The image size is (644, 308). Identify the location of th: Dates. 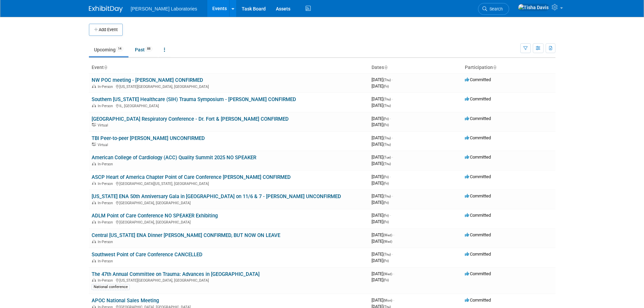
(415, 68).